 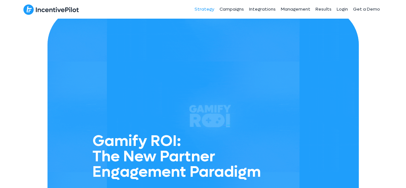 I want to click on a: Login, so click(x=342, y=9).